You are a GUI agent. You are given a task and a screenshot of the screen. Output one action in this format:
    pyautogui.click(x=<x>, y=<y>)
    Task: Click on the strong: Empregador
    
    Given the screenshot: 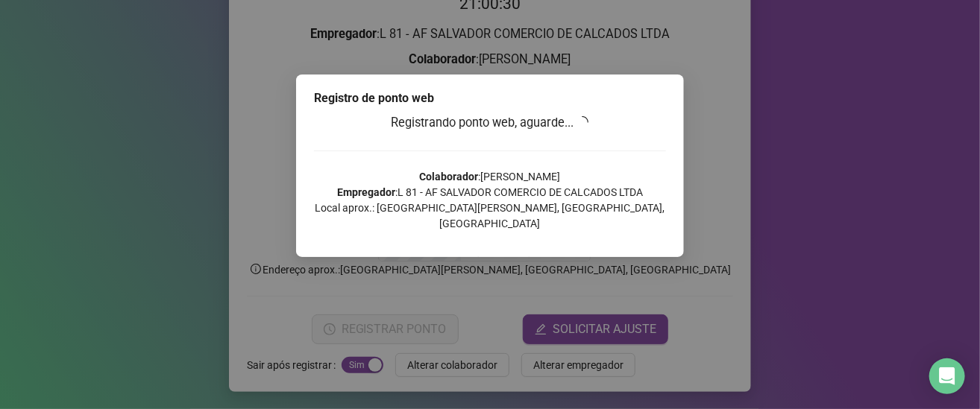 What is the action you would take?
    pyautogui.click(x=366, y=192)
    